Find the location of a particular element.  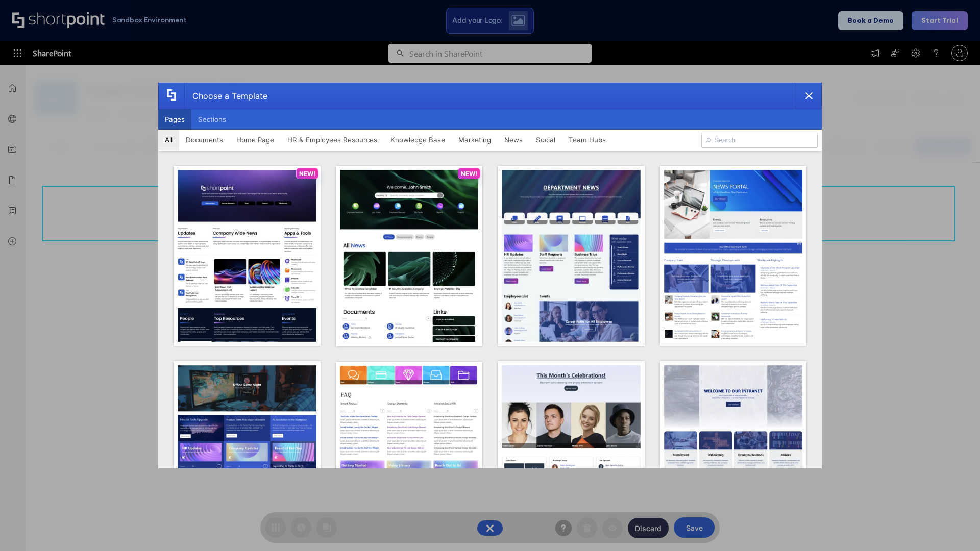

button: Marketing is located at coordinates (475, 140).